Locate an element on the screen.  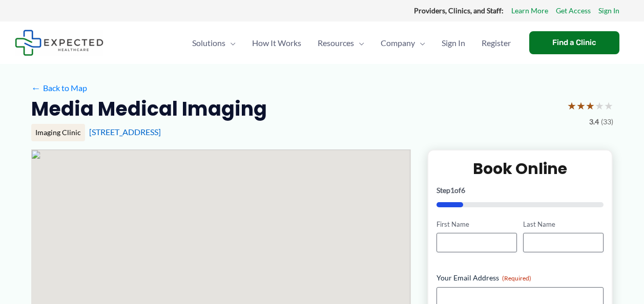
label: First Name is located at coordinates (476, 224).